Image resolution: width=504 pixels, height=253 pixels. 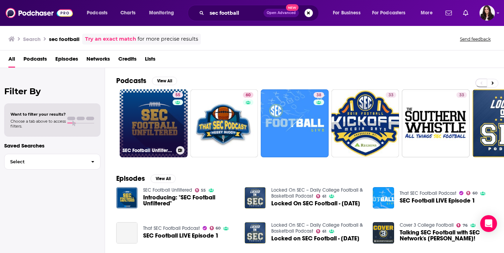 I want to click on a: PodcastsView All, so click(x=147, y=80).